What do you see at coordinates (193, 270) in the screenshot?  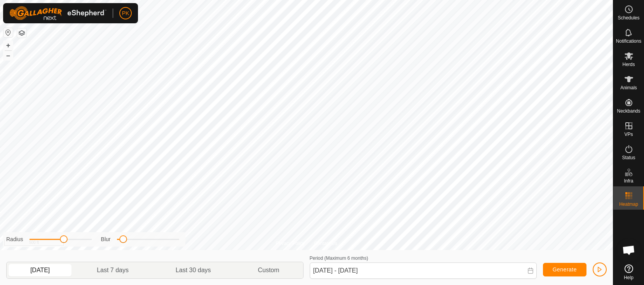 I see `span: Last 30 days` at bounding box center [193, 270].